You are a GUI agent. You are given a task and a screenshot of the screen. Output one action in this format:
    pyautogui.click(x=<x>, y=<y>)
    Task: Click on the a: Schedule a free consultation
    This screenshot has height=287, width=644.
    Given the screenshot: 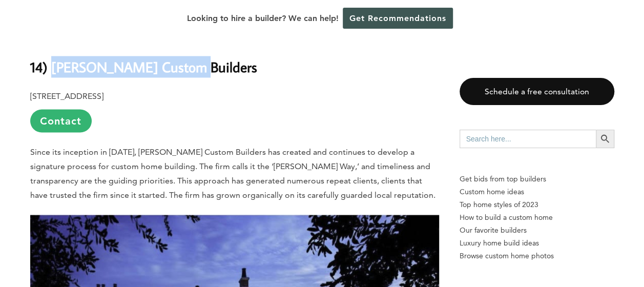 What is the action you would take?
    pyautogui.click(x=537, y=91)
    